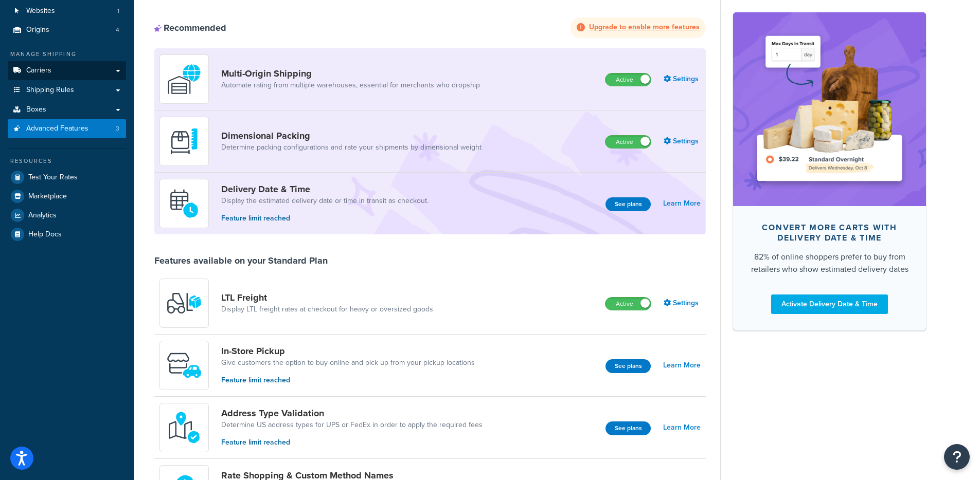 The width and height of the screenshot is (980, 480). What do you see at coordinates (37, 30) in the screenshot?
I see `span: Origins` at bounding box center [37, 30].